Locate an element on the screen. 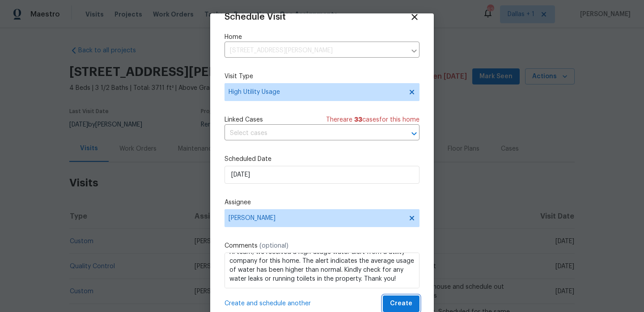  span: Schedule Visit is located at coordinates (255, 17).